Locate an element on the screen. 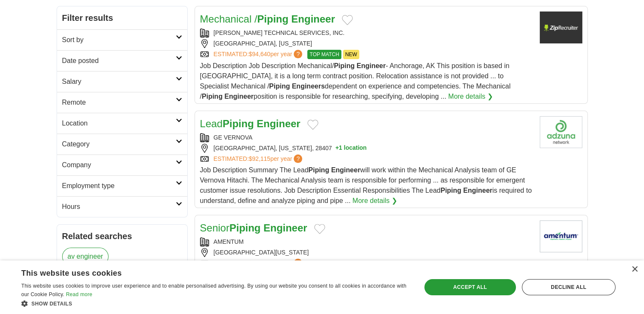 The height and width of the screenshot is (314, 644). div: Show details is located at coordinates (215, 304).